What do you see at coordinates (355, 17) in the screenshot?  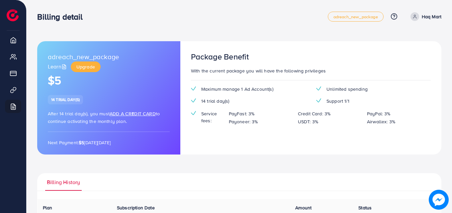 I see `a: adreach_new_package` at bounding box center [355, 17].